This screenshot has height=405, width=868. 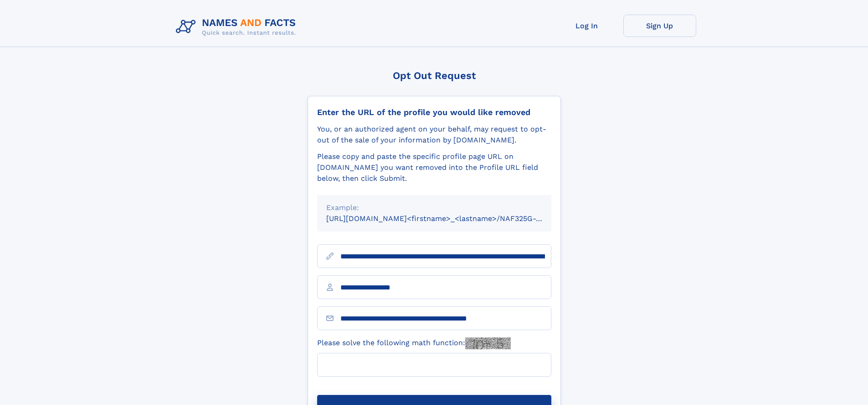 I want to click on img: Logo Names and Facts, so click(x=237, y=27).